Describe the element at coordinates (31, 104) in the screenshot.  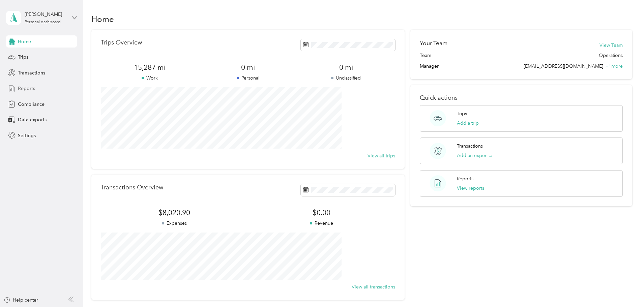
I see `span: Compliance` at that location.